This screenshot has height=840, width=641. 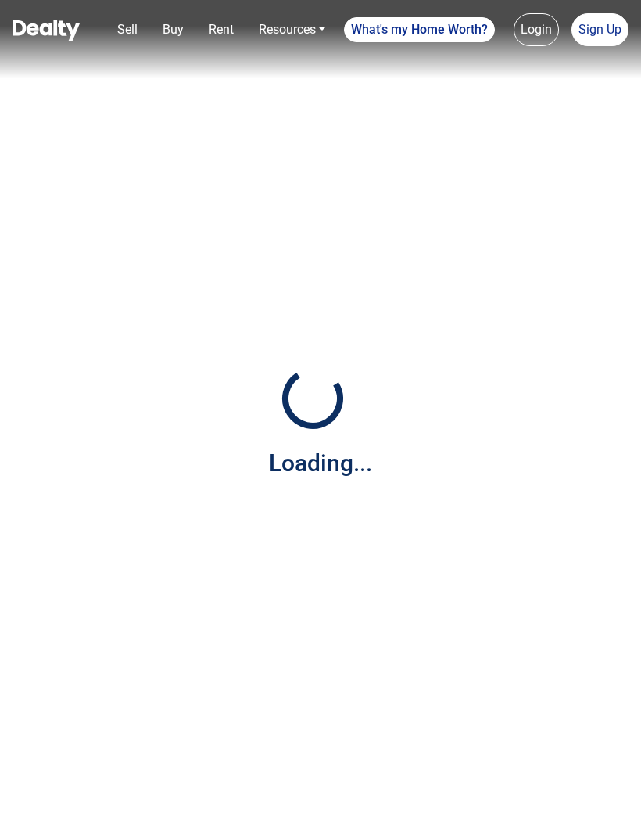 I want to click on img: Loading, so click(x=313, y=398).